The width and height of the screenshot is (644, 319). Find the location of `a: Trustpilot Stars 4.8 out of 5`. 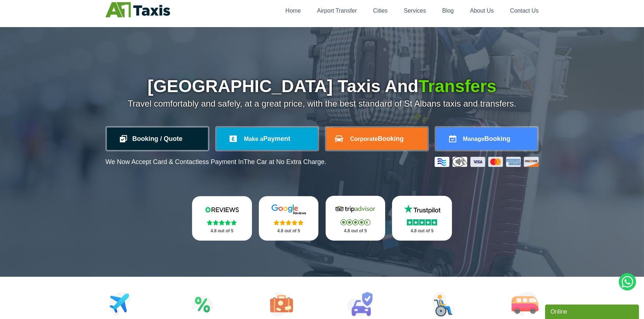

a: Trustpilot Stars 4.8 out of 5 is located at coordinates (422, 219).